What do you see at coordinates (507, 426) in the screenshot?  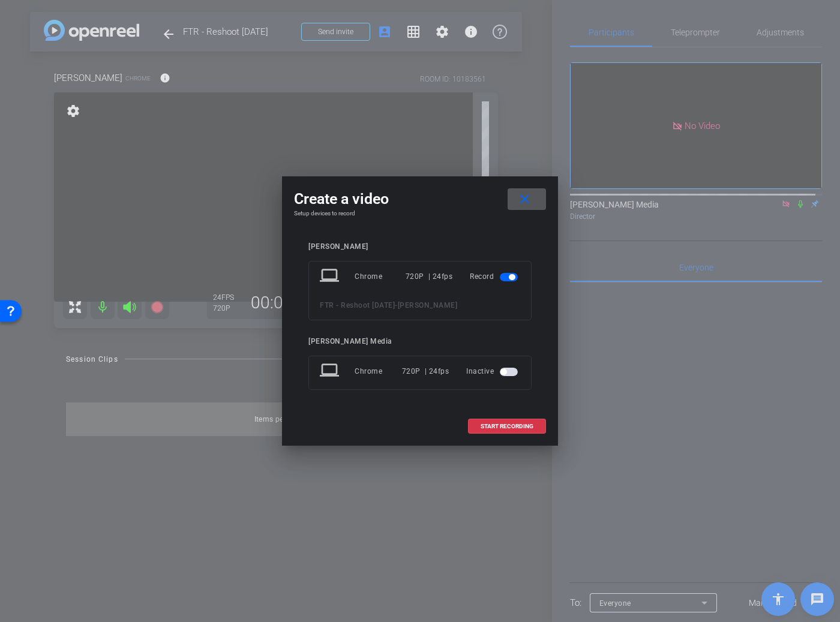 I see `button: START RECORDING` at bounding box center [507, 426].